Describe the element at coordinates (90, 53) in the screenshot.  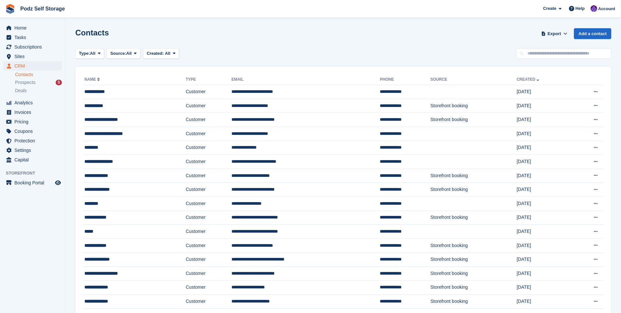
I see `button: Type: All` at that location.